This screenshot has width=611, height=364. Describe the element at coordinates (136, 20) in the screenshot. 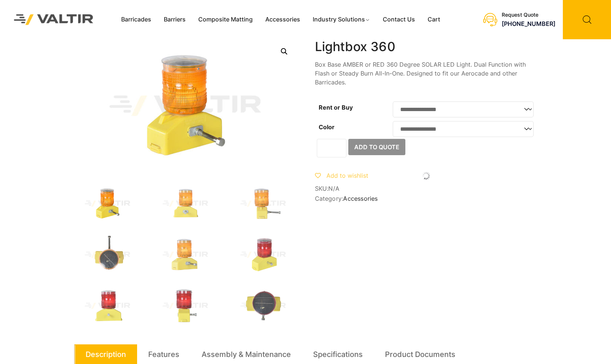

I see `a: Barricades` at that location.